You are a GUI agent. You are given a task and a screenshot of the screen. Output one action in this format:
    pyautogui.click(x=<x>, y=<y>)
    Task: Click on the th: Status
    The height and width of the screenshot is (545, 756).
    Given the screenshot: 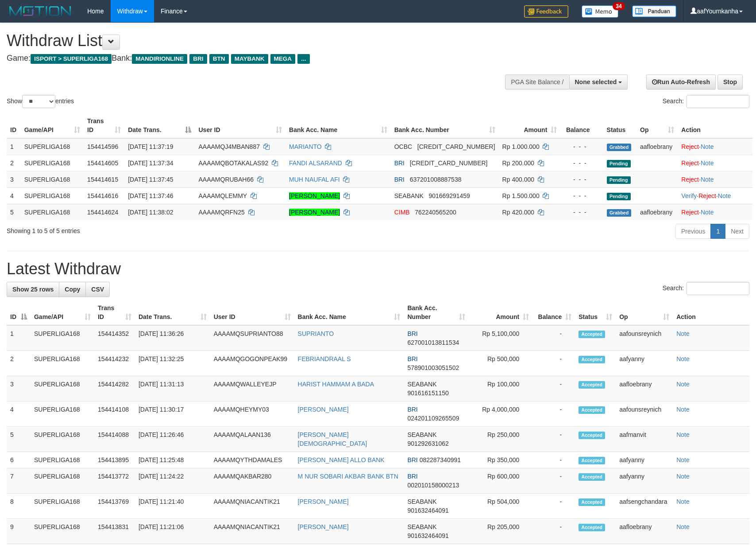 What is the action you would take?
    pyautogui.click(x=620, y=125)
    